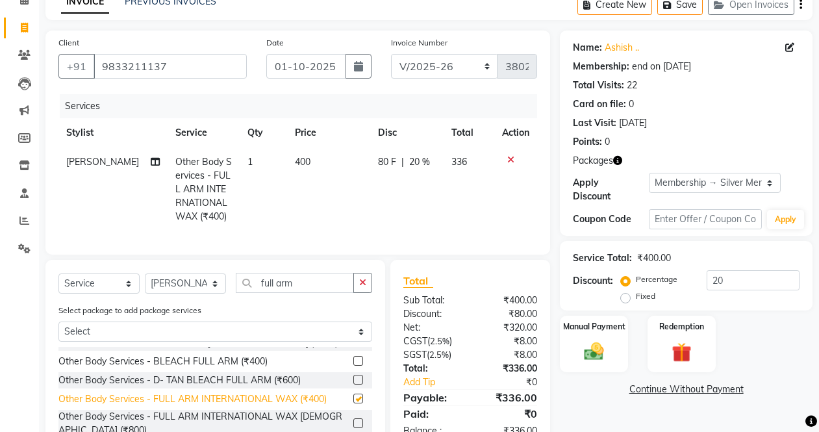  I want to click on div: Apply Discount, so click(610, 190).